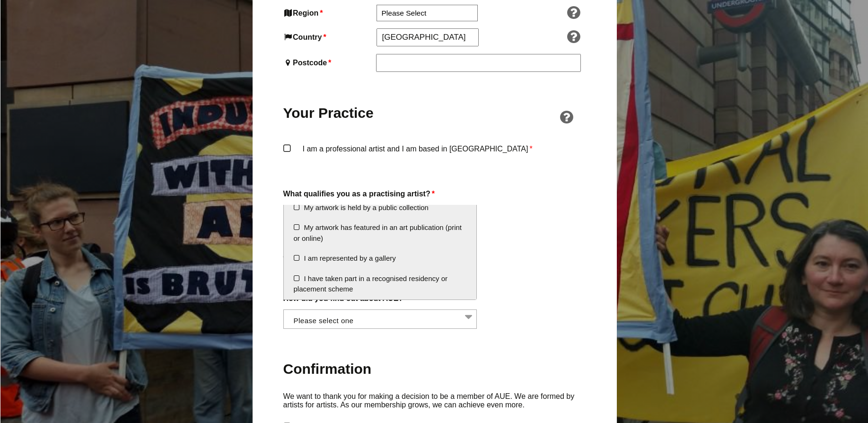 The width and height of the screenshot is (868, 423). I want to click on h2: Confirmation, so click(435, 368).